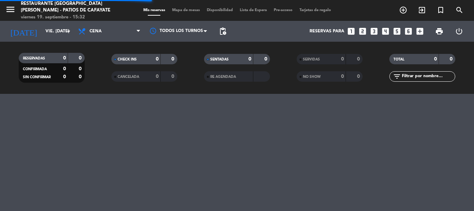 The image size is (474, 211). What do you see at coordinates (312, 77) in the screenshot?
I see `span: NO SHOW` at bounding box center [312, 77].